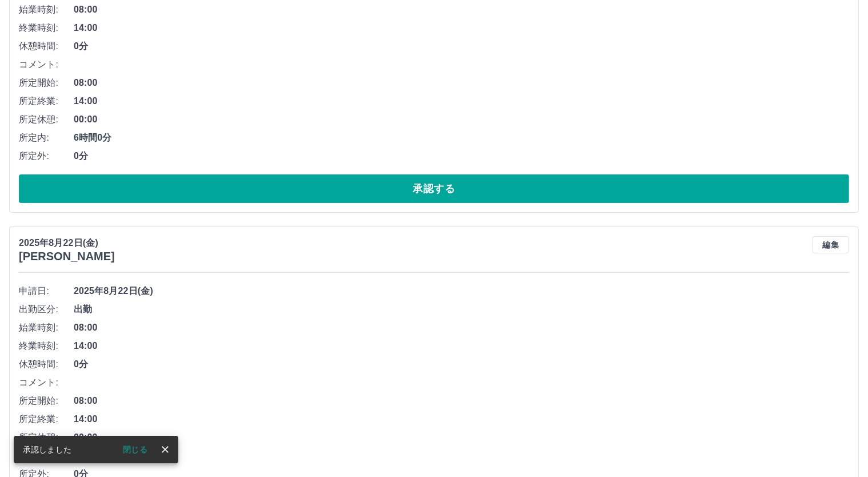 This screenshot has height=477, width=868. Describe the element at coordinates (46, 291) in the screenshot. I see `span: 申請日:` at that location.